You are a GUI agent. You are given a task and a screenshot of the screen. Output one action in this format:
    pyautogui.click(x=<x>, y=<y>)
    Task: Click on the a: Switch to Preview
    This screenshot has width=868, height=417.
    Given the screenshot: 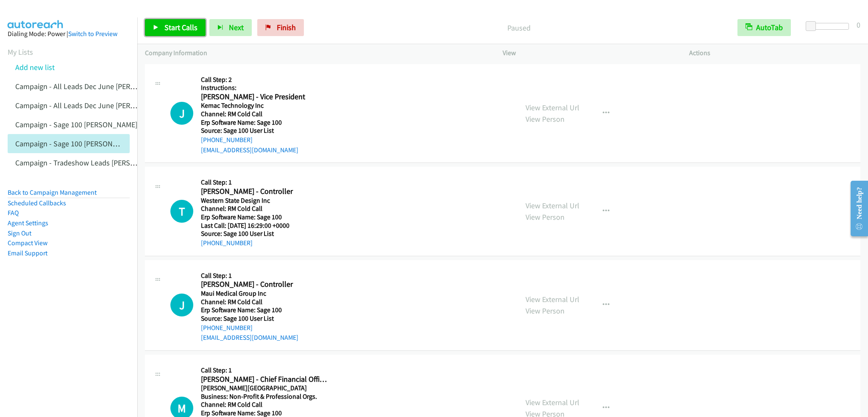 What is the action you would take?
    pyautogui.click(x=93, y=33)
    